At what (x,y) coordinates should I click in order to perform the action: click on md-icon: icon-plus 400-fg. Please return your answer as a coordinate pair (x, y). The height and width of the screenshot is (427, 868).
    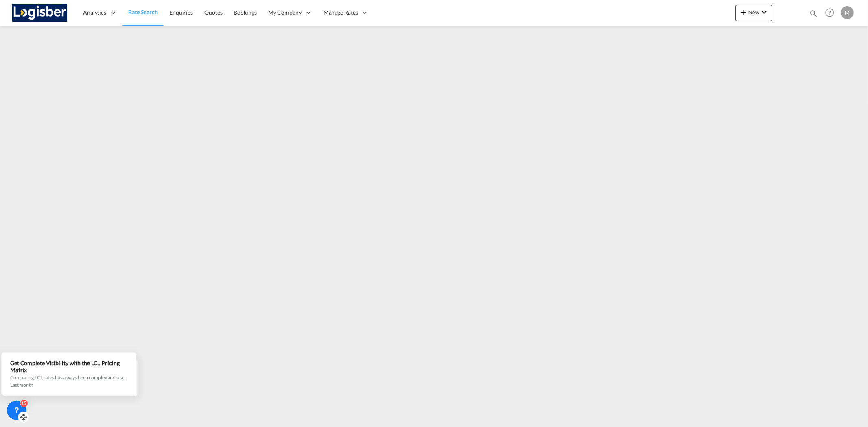
    Looking at the image, I should click on (743, 12).